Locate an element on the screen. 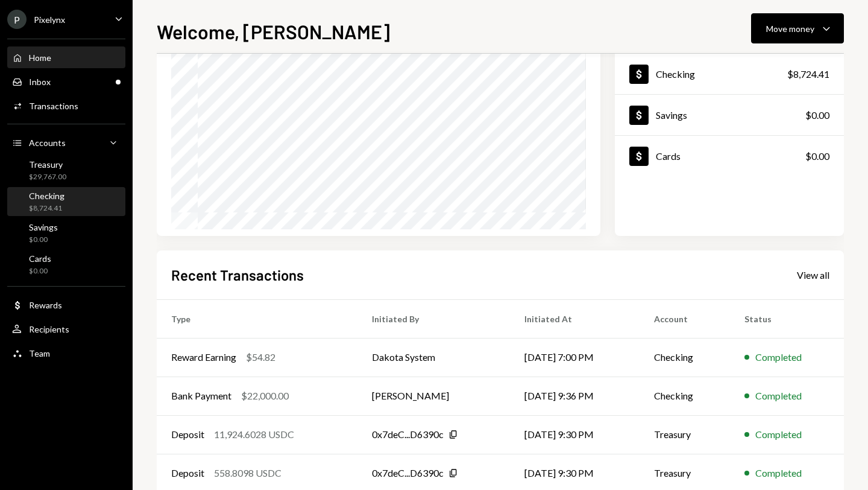 This screenshot has height=490, width=868. div: Treasury is located at coordinates (48, 164).